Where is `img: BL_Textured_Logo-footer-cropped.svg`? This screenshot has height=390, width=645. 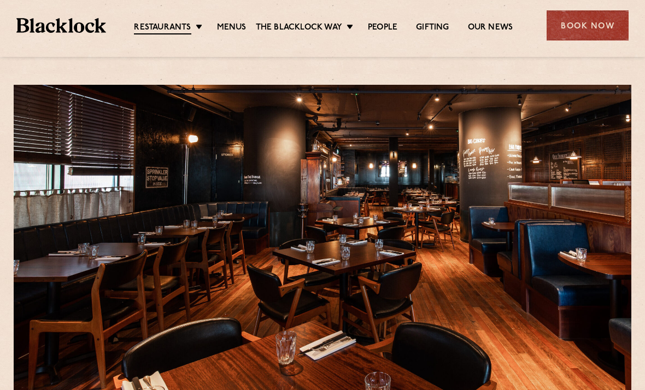 img: BL_Textured_Logo-footer-cropped.svg is located at coordinates (61, 26).